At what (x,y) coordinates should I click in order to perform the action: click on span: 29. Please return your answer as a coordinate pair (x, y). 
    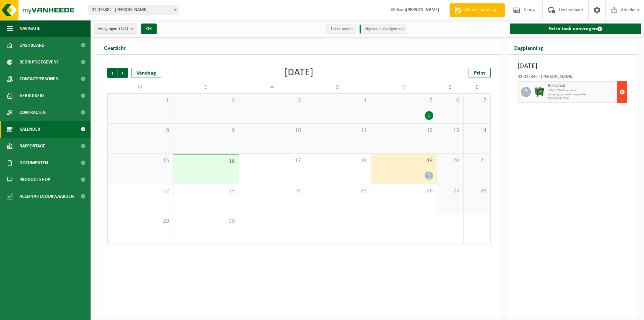
    Looking at the image, I should click on (140, 221).